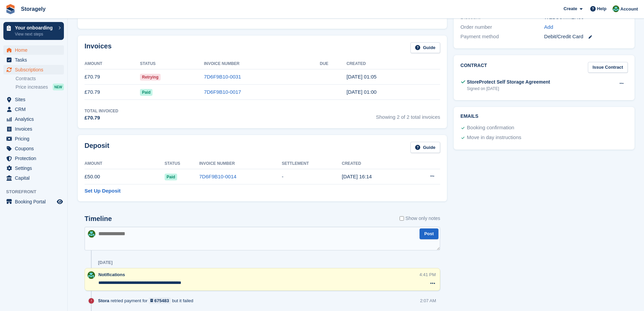  What do you see at coordinates (147, 301) in the screenshot?
I see `div: retried payment for but it failed` at bounding box center [147, 301].